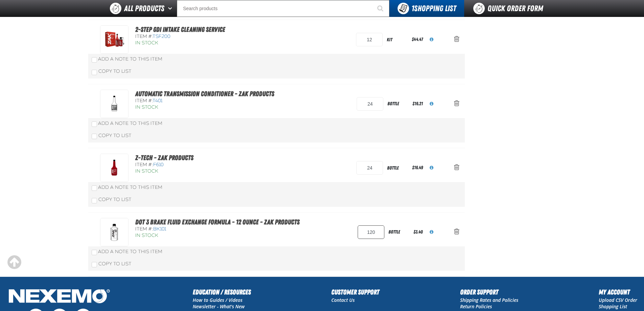 This screenshot has height=311, width=644. Describe the element at coordinates (219, 306) in the screenshot. I see `a: Newsletter - What's New` at that location.